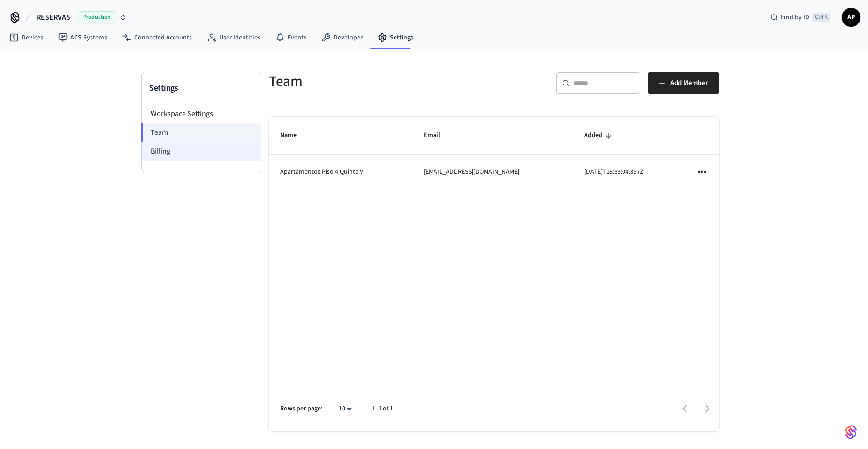  I want to click on a: Developer, so click(342, 37).